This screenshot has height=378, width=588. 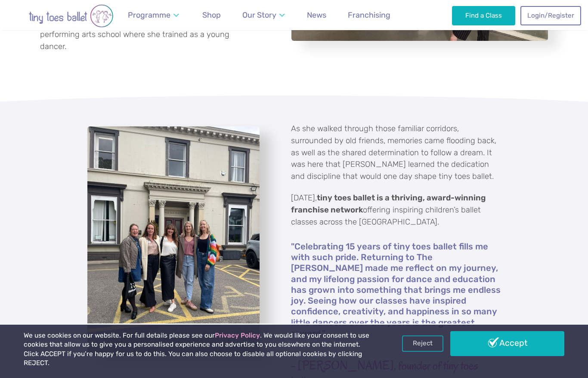 What do you see at coordinates (395, 153) in the screenshot?
I see `p: As she walked through those familiar corridors, surrounded by old friends, memories came flooding...` at bounding box center [395, 153].